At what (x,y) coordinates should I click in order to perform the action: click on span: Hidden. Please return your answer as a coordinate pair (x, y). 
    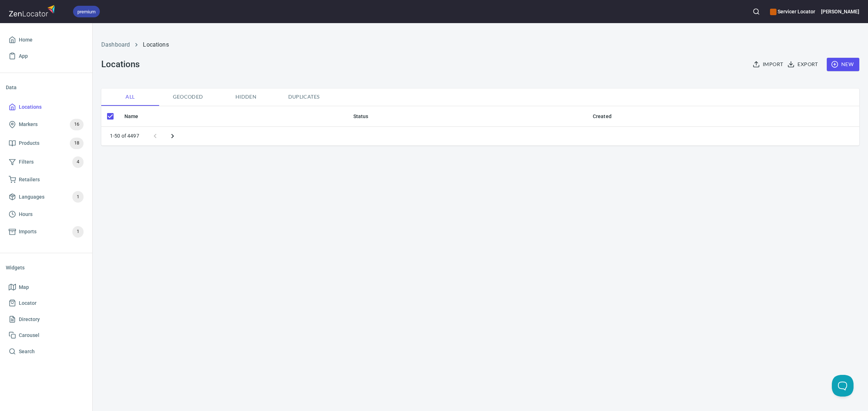
    Looking at the image, I should click on (246, 97).